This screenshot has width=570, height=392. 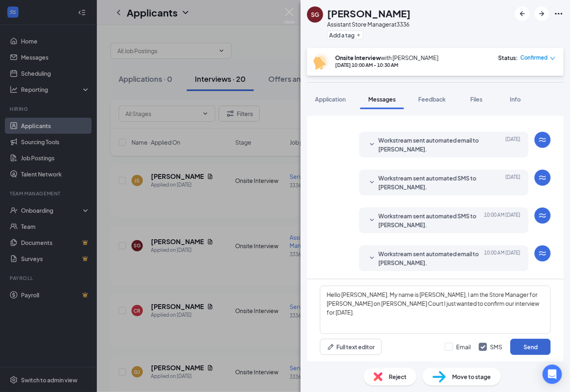 I want to click on div: Status :, so click(x=508, y=57).